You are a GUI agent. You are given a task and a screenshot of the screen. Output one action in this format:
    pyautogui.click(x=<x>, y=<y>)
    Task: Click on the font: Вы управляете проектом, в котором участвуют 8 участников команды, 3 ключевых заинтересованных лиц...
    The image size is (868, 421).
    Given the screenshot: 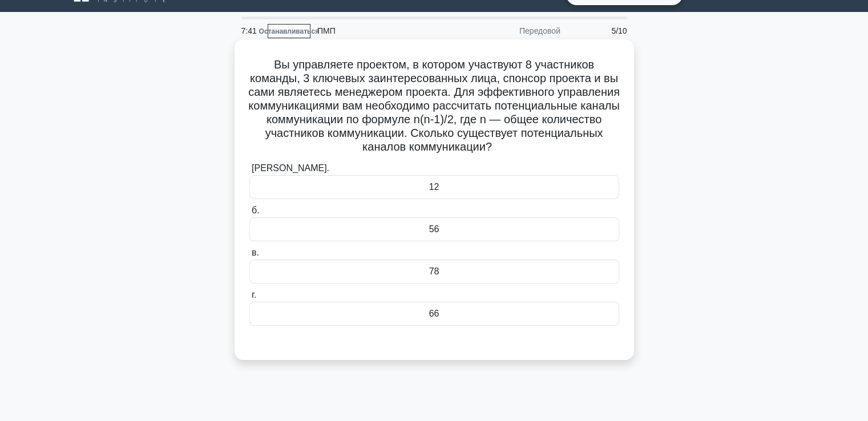 What is the action you would take?
    pyautogui.click(x=434, y=105)
    